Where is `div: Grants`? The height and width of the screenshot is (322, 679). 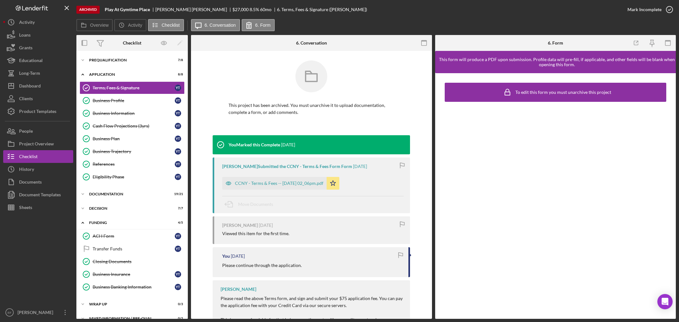
div: Grants is located at coordinates (26, 48).